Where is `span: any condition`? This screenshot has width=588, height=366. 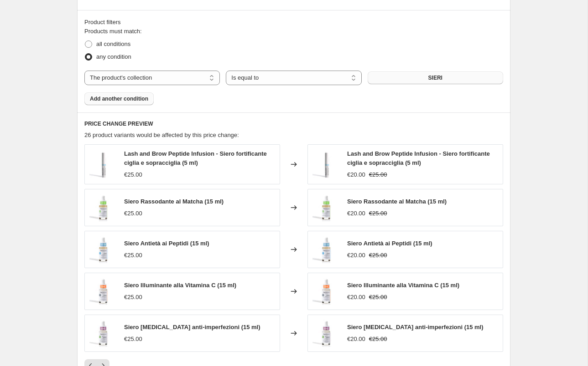
span: any condition is located at coordinates (114, 57).